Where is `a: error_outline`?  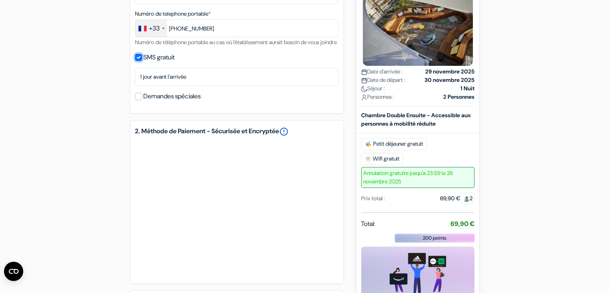
a: error_outline is located at coordinates (284, 131).